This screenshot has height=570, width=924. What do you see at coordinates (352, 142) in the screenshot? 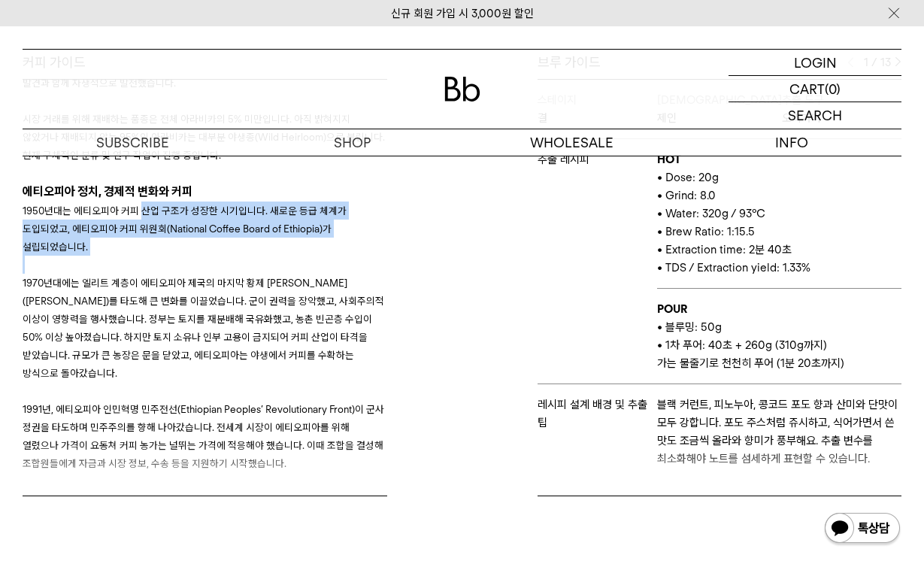
I see `a: SHOP` at bounding box center [352, 142].